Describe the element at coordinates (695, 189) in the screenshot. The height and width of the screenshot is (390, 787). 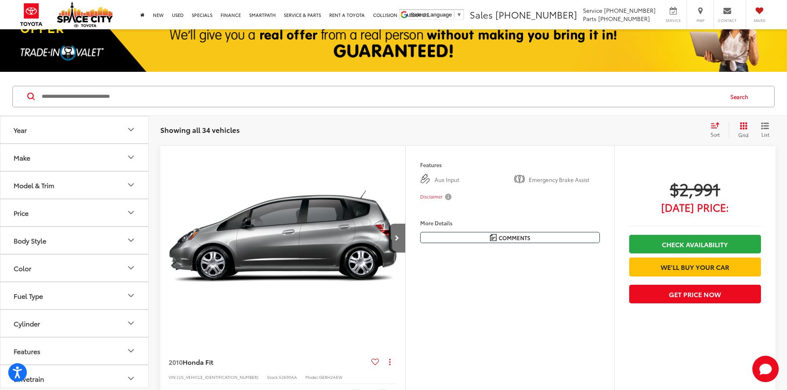
I see `span: $2,991` at that location.